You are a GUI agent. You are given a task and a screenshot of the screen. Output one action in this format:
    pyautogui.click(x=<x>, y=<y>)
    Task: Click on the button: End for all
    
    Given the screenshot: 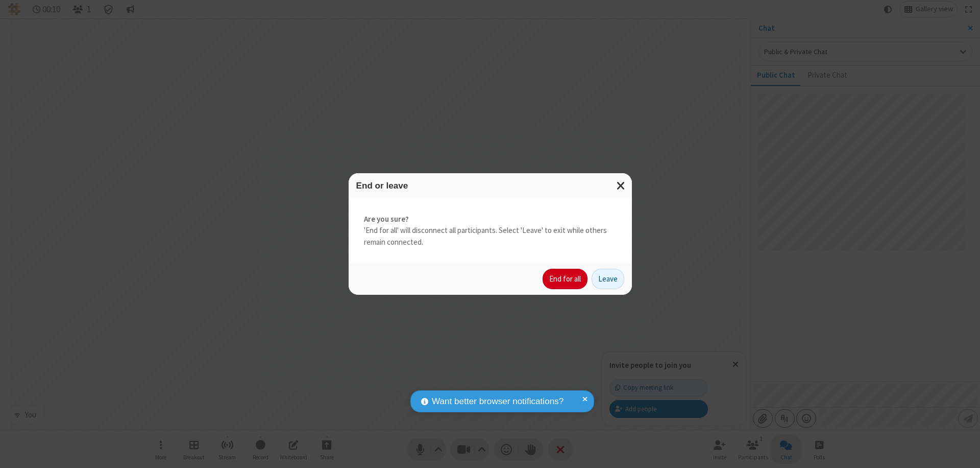 What is the action you would take?
    pyautogui.click(x=565, y=279)
    